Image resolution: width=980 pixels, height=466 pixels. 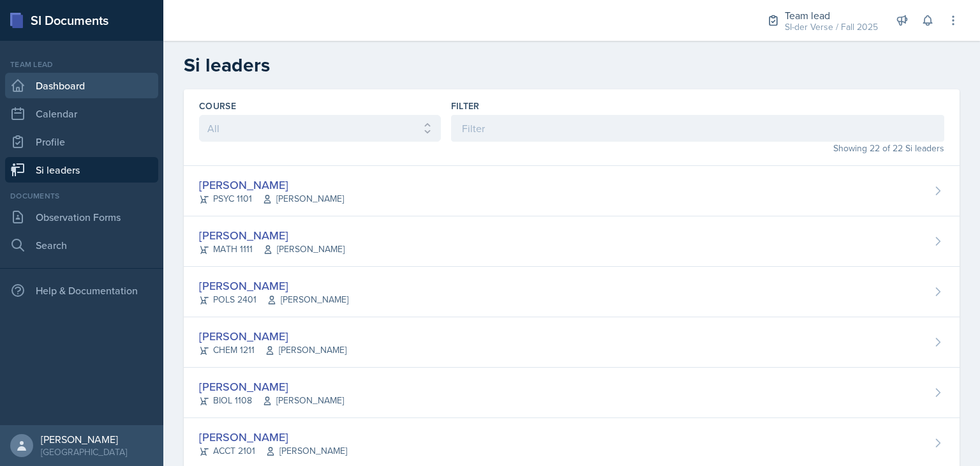 I want to click on div: CHEM 1211, so click(x=273, y=350).